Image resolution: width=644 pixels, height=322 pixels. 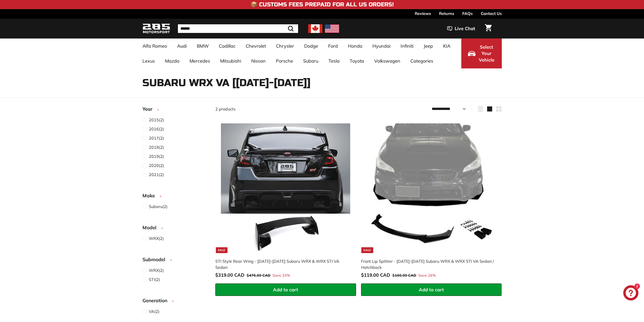 What do you see at coordinates (284, 61) in the screenshot?
I see `a: Porsche` at bounding box center [284, 61].